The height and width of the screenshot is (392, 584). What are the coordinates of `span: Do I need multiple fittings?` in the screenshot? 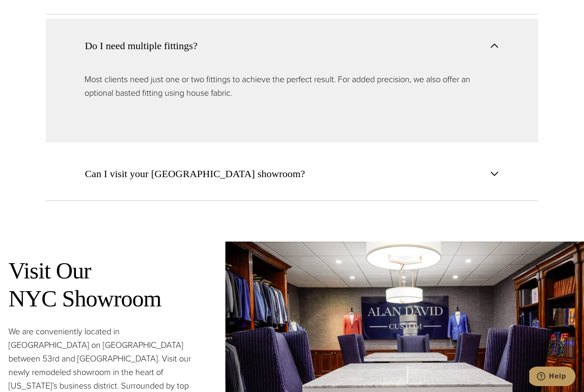 It's located at (141, 46).